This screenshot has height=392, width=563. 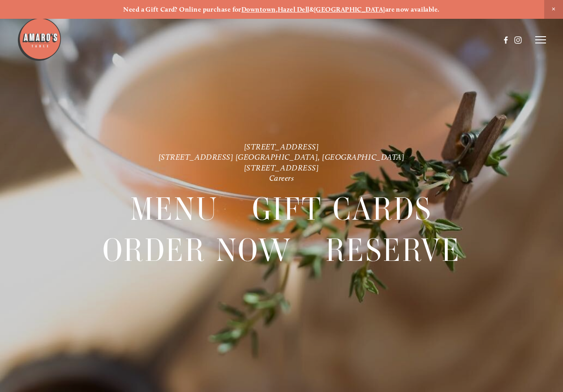 What do you see at coordinates (393, 251) in the screenshot?
I see `a: Reserve` at bounding box center [393, 251].